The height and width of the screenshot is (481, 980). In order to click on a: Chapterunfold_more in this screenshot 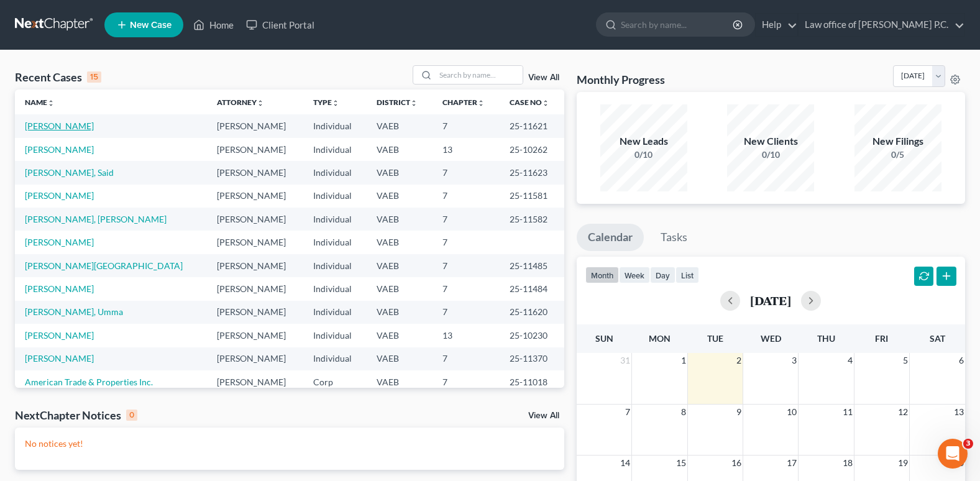, I will do `click(463, 102)`.